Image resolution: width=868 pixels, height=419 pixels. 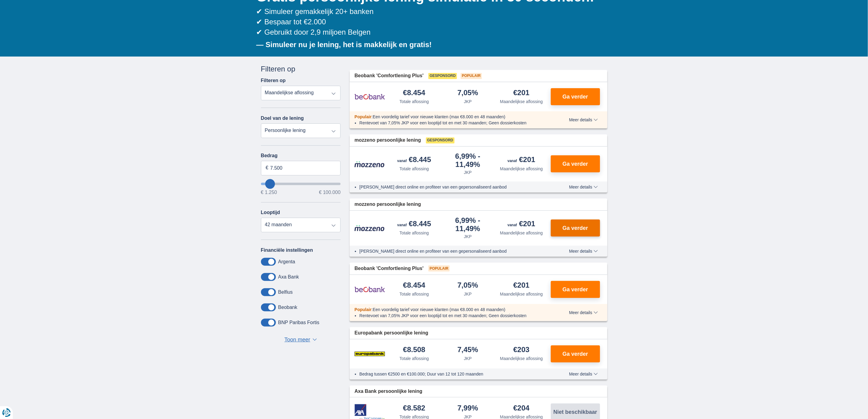 What do you see at coordinates (285, 292) in the screenshot?
I see `label: Belfius` at bounding box center [285, 292].